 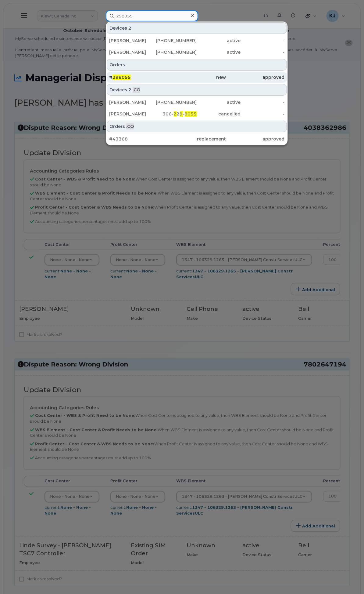 I want to click on a: #43368replacementapproved, so click(x=197, y=139).